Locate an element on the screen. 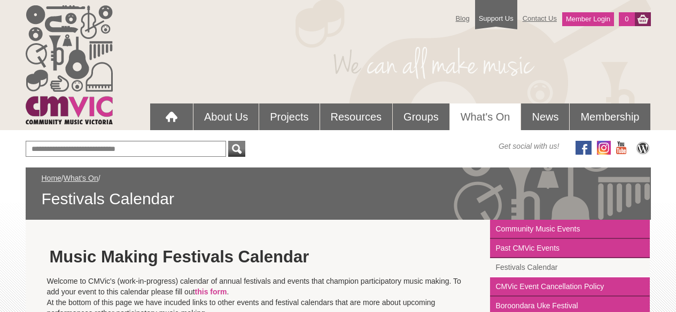 The width and height of the screenshot is (676, 312). a: Festivals Calendar is located at coordinates (569, 268).